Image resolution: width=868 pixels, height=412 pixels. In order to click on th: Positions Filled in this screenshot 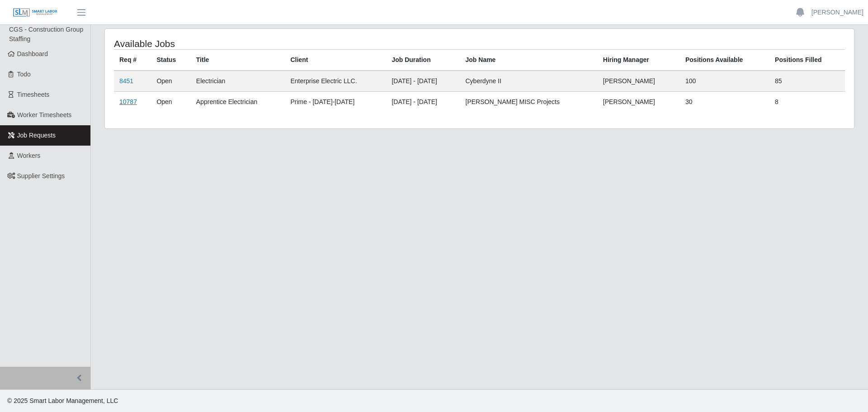, I will do `click(807, 60)`.